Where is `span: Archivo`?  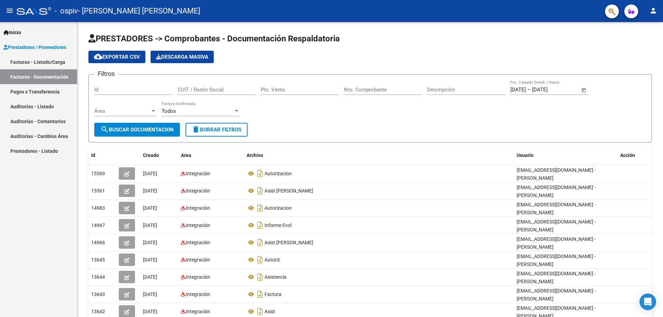
span: Archivo is located at coordinates (255, 155).